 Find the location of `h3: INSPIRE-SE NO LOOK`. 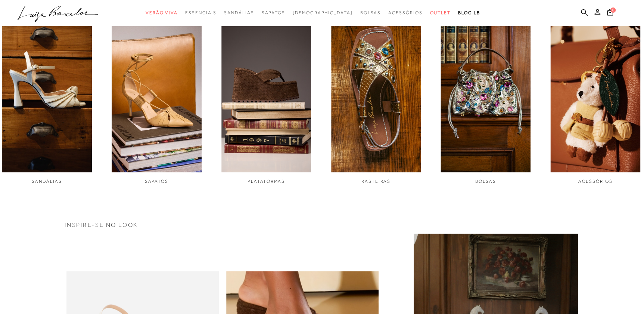

h3: INSPIRE-SE NO LOOK is located at coordinates (322, 225).